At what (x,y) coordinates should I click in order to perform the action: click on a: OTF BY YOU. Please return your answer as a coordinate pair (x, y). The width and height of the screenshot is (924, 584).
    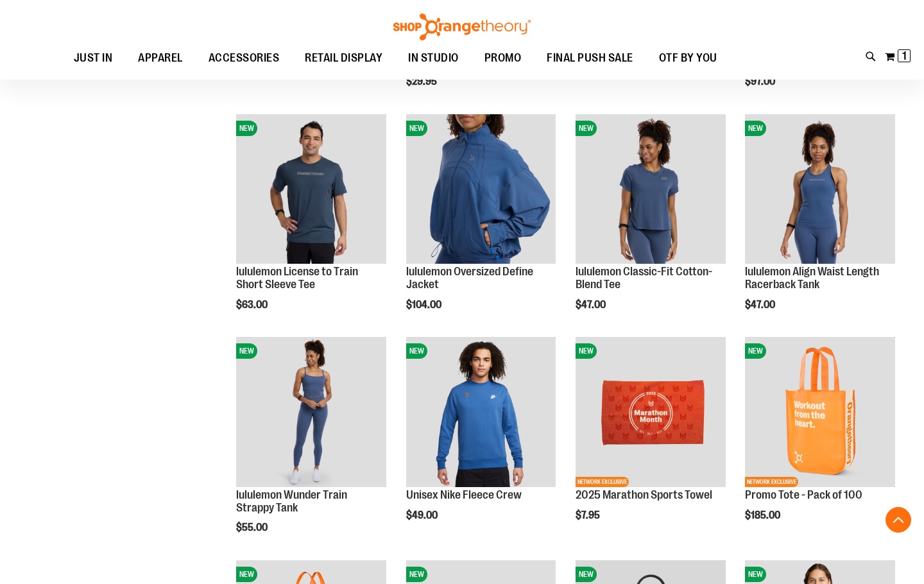
    Looking at the image, I should click on (688, 59).